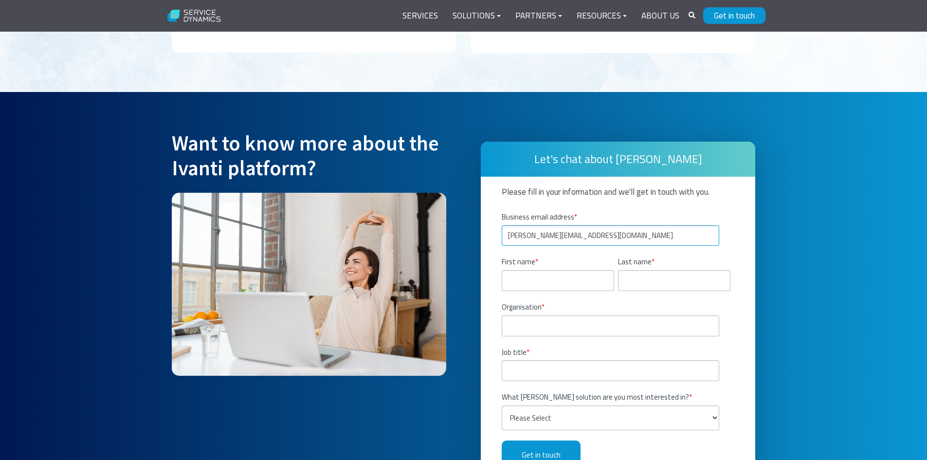  Describe the element at coordinates (420, 16) in the screenshot. I see `a: Services` at that location.